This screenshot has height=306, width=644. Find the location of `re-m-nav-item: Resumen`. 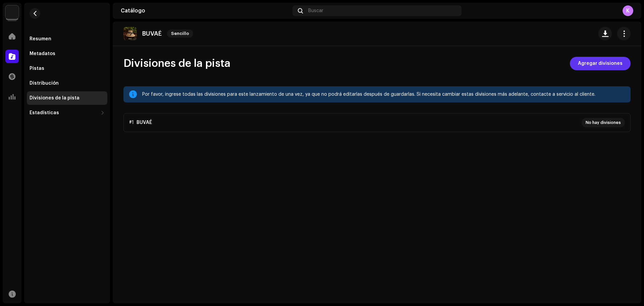

re-m-nav-item: Resumen is located at coordinates (67, 39).